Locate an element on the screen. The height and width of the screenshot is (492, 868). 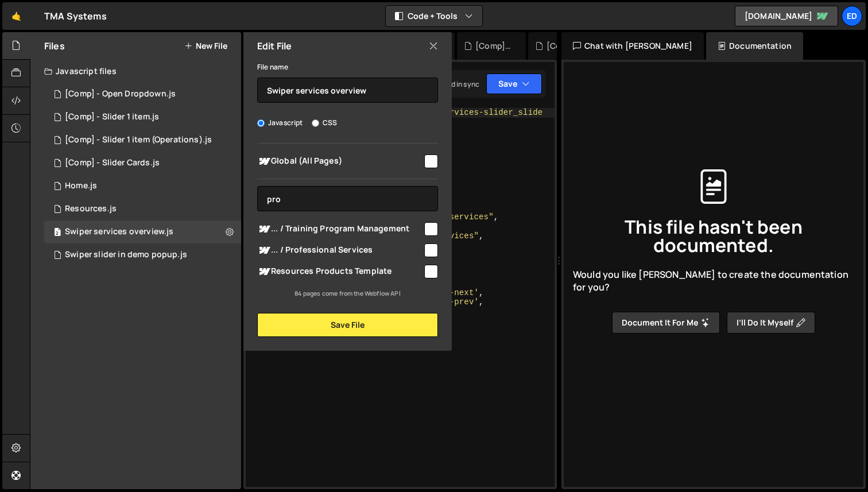
span: Resources Products Template is located at coordinates (340, 271).